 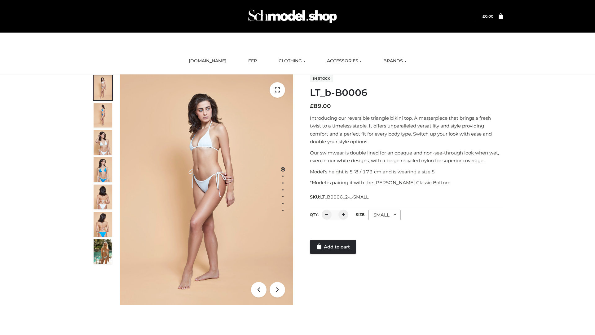 I want to click on span: LT_B0006_2-_-SMALL, so click(x=344, y=197).